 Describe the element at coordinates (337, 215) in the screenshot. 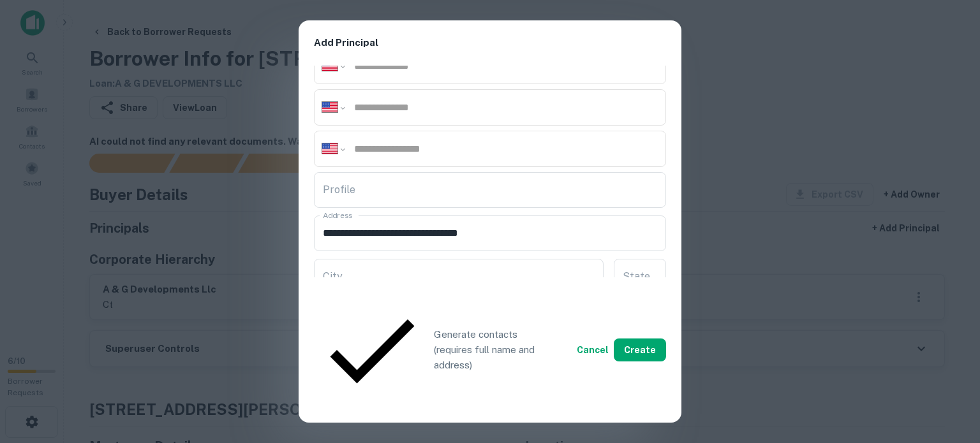

I see `label: Address` at that location.